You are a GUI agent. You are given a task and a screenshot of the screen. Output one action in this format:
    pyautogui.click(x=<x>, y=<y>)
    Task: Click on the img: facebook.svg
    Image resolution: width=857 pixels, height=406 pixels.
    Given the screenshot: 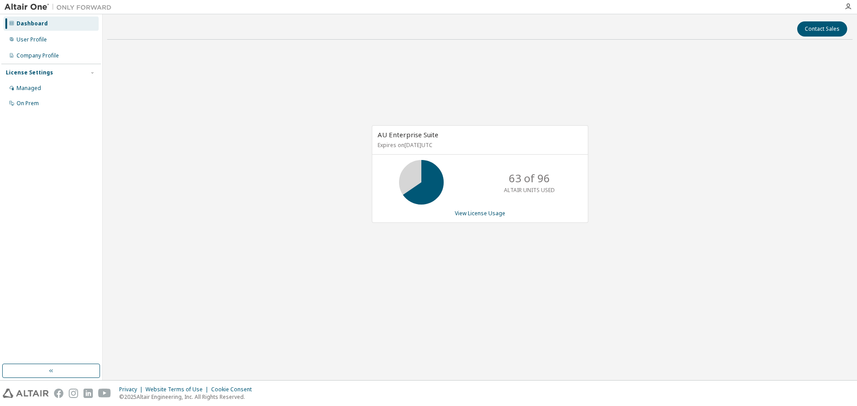 What is the action you would take?
    pyautogui.click(x=58, y=393)
    